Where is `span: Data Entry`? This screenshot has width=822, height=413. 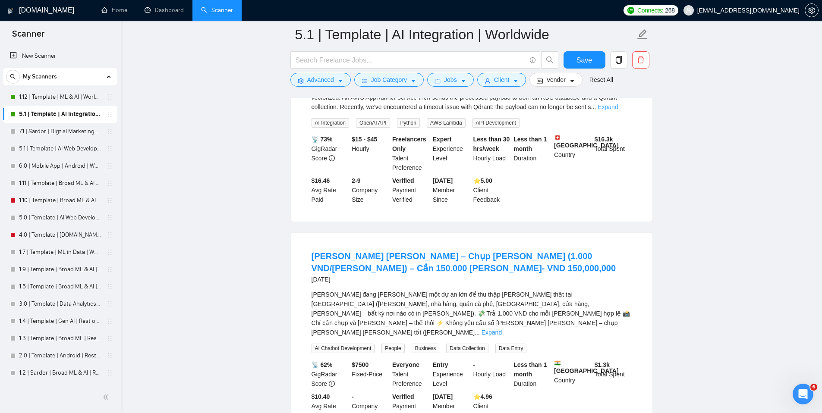 span: Data Entry is located at coordinates (511, 349).